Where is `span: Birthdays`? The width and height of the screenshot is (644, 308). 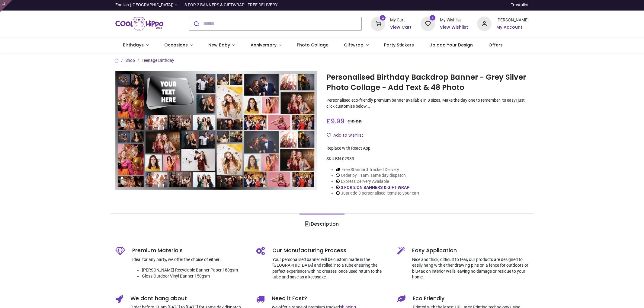 span: Birthdays is located at coordinates (133, 45).